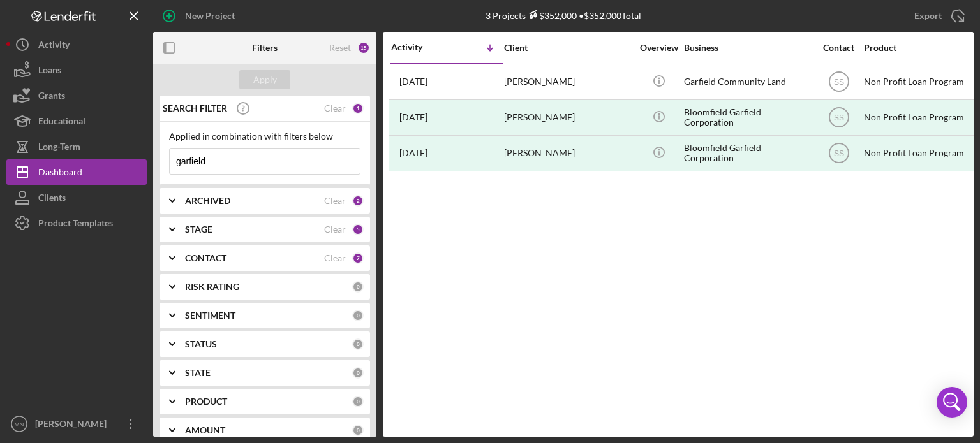  What do you see at coordinates (60, 173) in the screenshot?
I see `div: Dashboard` at bounding box center [60, 173].